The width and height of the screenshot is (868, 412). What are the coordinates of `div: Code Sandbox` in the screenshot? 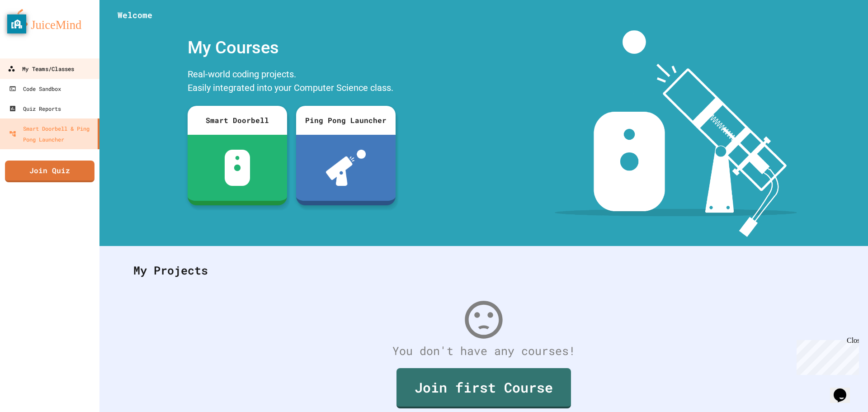 It's located at (35, 88).